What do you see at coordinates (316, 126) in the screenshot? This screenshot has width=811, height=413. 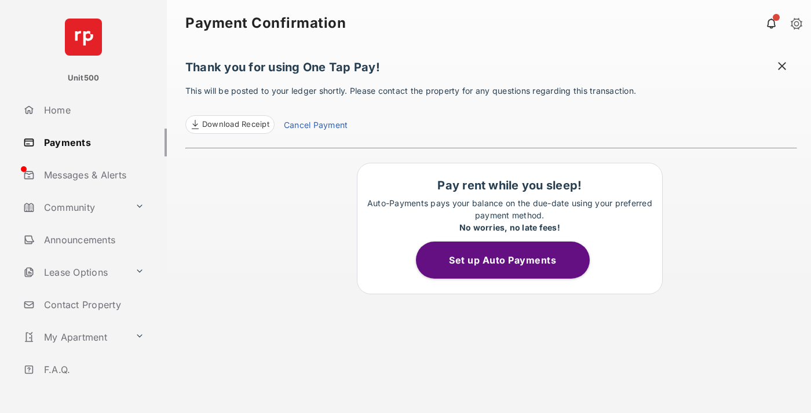 I see `a: Cancel Payment` at bounding box center [316, 126].